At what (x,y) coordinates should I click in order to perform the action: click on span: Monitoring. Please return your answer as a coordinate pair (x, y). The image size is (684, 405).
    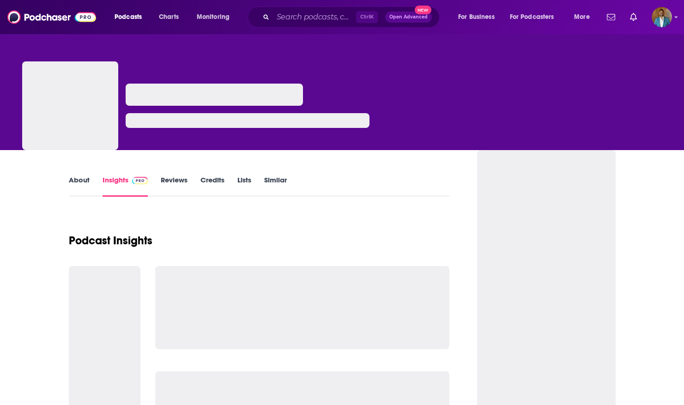
    Looking at the image, I should click on (213, 17).